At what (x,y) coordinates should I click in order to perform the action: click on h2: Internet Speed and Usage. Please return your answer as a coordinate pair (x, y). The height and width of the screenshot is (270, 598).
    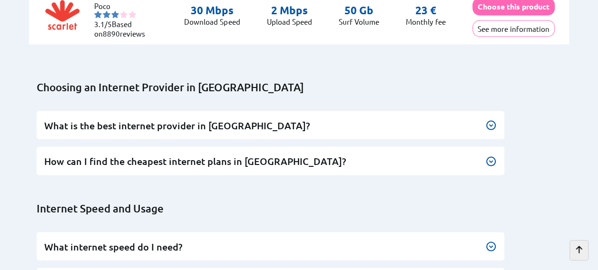
    Looking at the image, I should click on (303, 208).